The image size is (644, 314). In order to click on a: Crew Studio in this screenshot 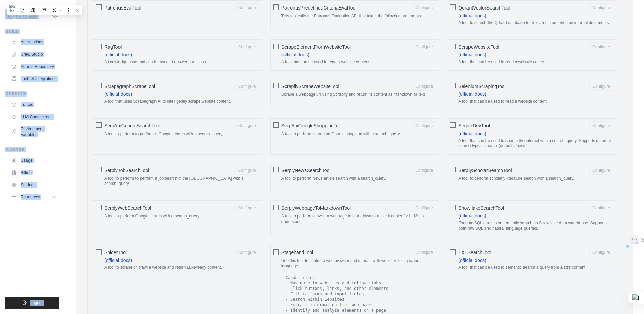, I will do `click(33, 54)`.